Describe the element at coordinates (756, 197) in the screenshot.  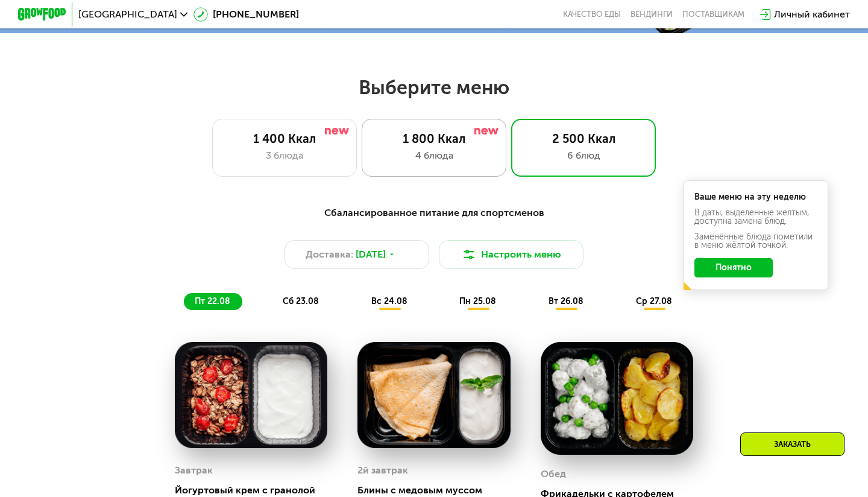
I see `div: Ваше меню на эту неделю` at that location.